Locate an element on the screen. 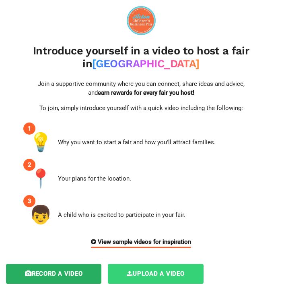 This screenshot has width=282, height=291. div: Your plans for the location. is located at coordinates (95, 178).